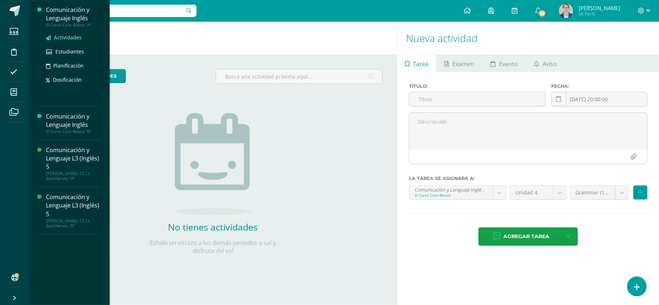  What do you see at coordinates (73, 65) in the screenshot?
I see `a: Planificación` at bounding box center [73, 65].